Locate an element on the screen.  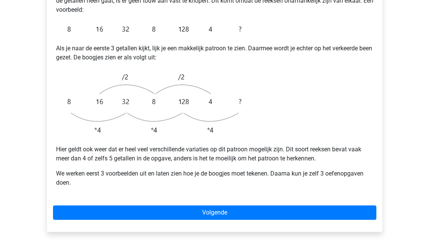
p: We werken eerst 3 voorbeelden uit en laten zien hoe je de boogjes moet tekenen. Daarna kun je zel... is located at coordinates (215, 178).